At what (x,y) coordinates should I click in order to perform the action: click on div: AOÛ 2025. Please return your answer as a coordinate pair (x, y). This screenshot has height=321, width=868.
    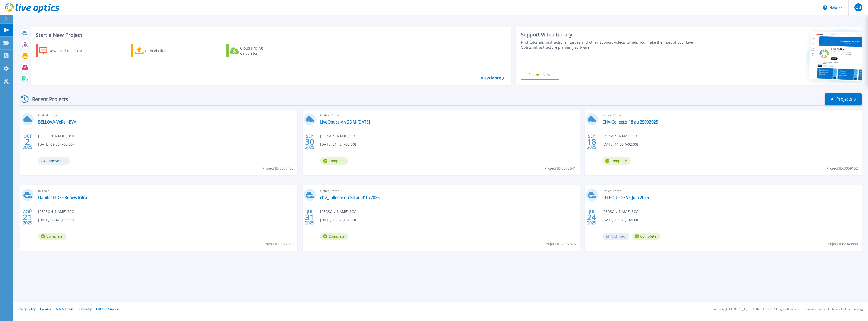
    Looking at the image, I should click on (27, 217).